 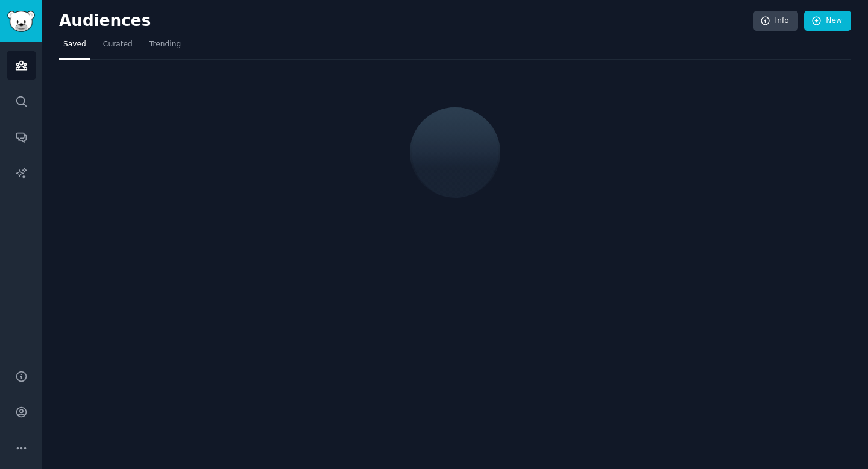 What do you see at coordinates (21, 21) in the screenshot?
I see `img: GummySearch logo` at bounding box center [21, 21].